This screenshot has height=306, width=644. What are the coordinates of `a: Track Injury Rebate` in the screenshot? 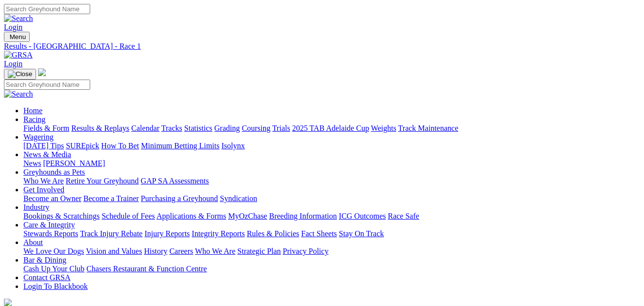 It's located at (111, 233).